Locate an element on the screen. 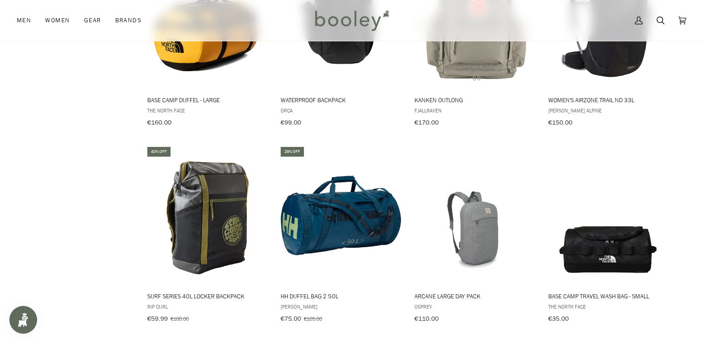 The image size is (703, 343). span: Arcane Large Day Pack is located at coordinates (474, 296).